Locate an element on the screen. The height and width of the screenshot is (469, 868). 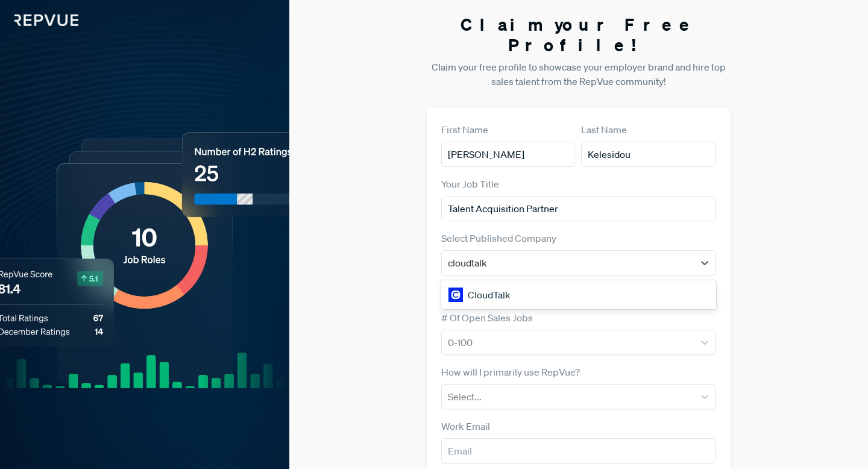
label: Your Job Title is located at coordinates (470, 184).